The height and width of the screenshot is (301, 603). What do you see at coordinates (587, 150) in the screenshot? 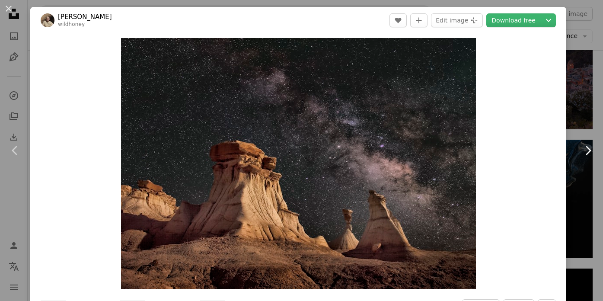
I see `a: Next` at bounding box center [587, 150].